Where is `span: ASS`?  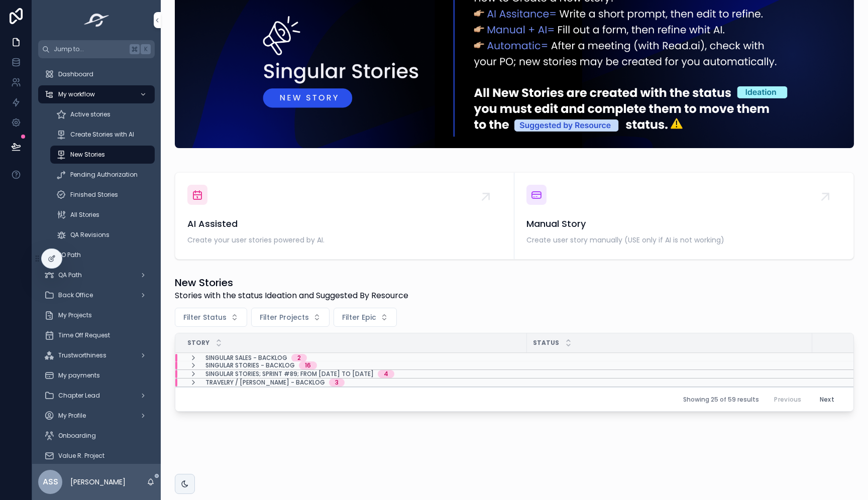 span: ASS is located at coordinates (50, 482).